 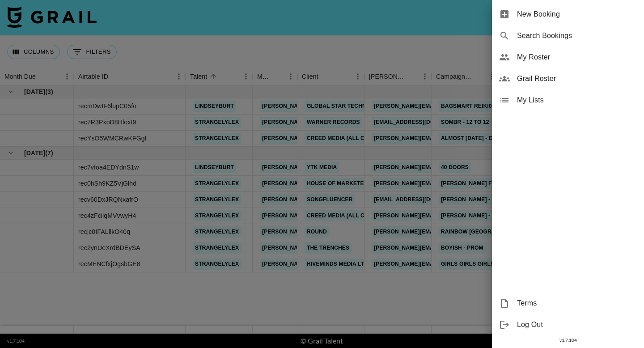 What do you see at coordinates (577, 100) in the screenshot?
I see `span: My Lists` at bounding box center [577, 100].